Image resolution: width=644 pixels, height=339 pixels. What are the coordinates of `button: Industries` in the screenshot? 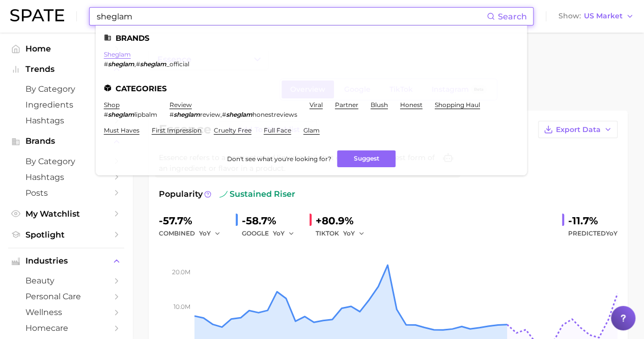 It's located at (66, 261).